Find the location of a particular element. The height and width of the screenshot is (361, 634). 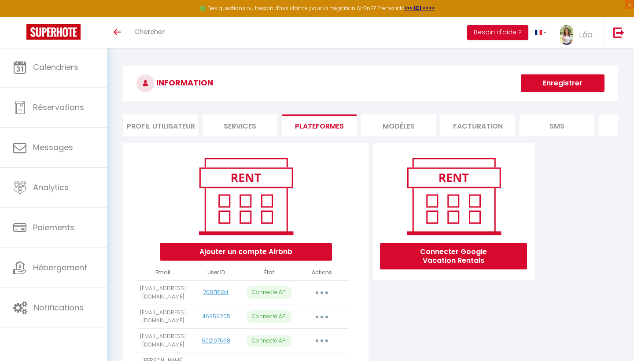

a: 708716134 is located at coordinates (216, 292).